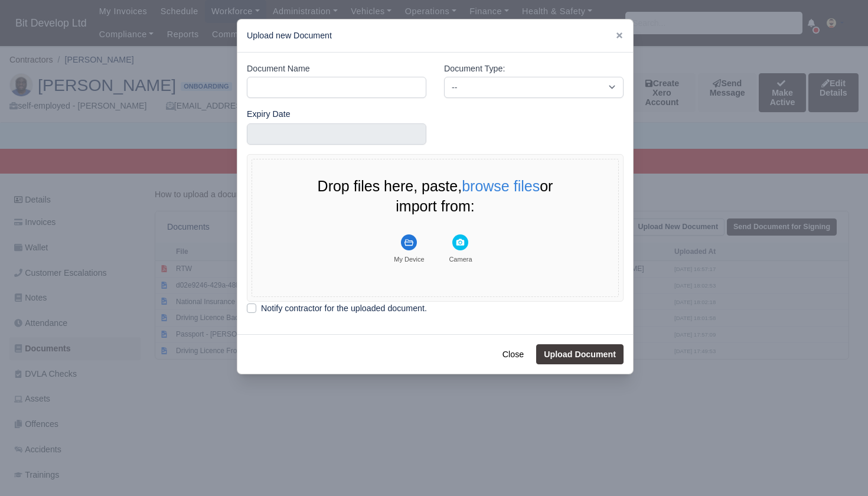  Describe the element at coordinates (513, 354) in the screenshot. I see `button: Close` at that location.